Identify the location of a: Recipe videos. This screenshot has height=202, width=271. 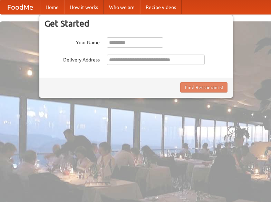
(161, 7).